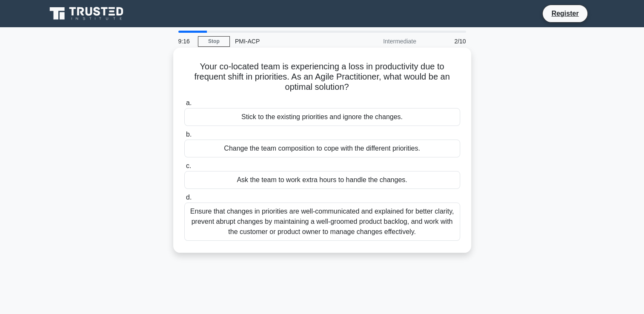 The height and width of the screenshot is (314, 644). Describe the element at coordinates (322, 117) in the screenshot. I see `div: Stick to the existing priorities and ignore the changes.` at that location.